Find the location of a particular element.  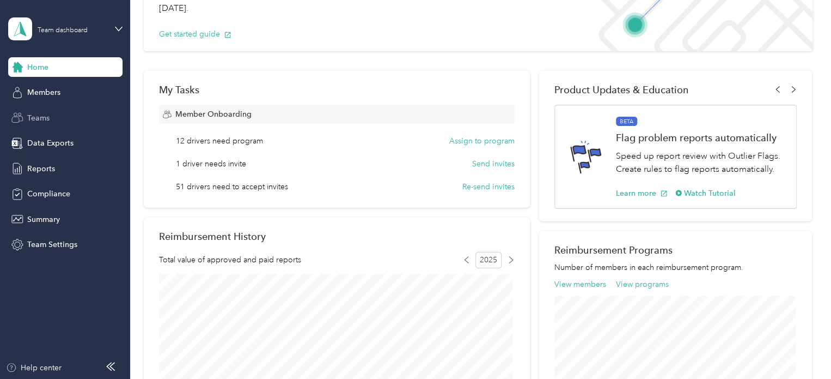

span: Reports is located at coordinates (41, 168).